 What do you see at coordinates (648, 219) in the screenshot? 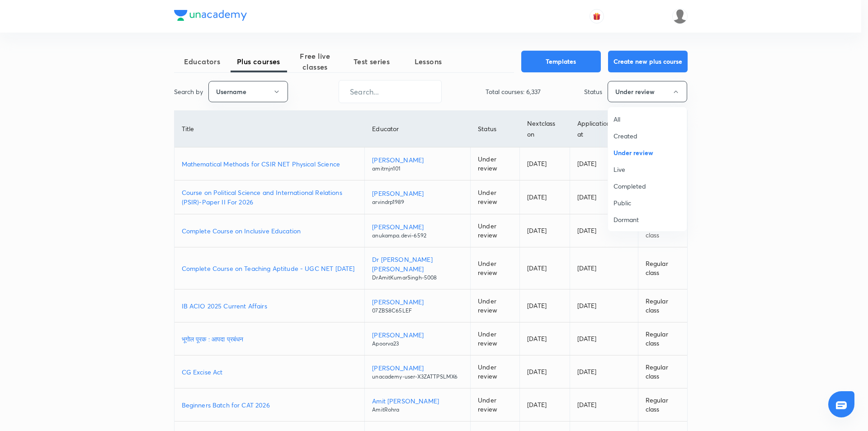
I see `span: Dormant` at bounding box center [648, 219].